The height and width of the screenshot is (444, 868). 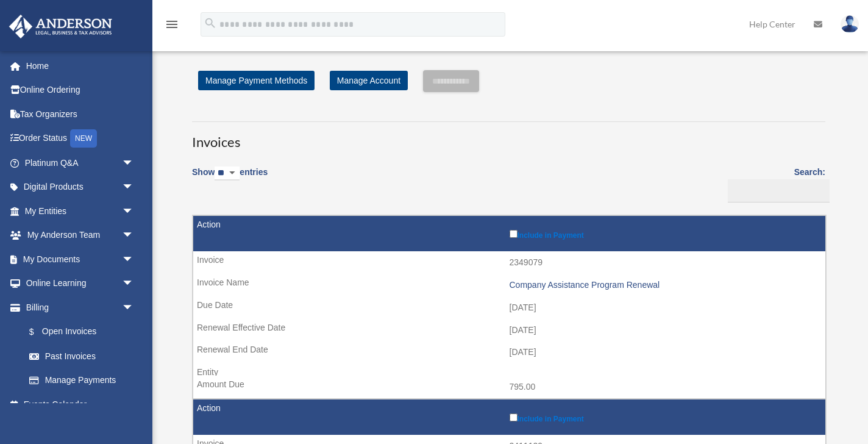 What do you see at coordinates (81, 90) in the screenshot?
I see `a: Online Ordering` at bounding box center [81, 90].